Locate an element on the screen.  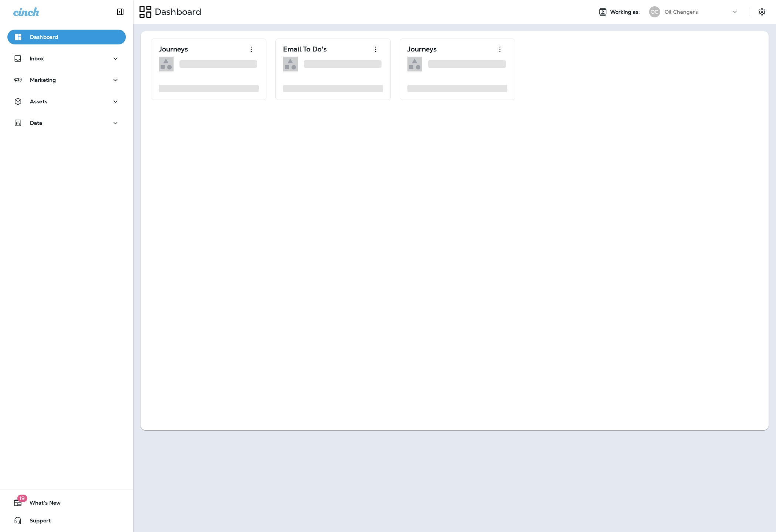
button: Data is located at coordinates (67, 123).